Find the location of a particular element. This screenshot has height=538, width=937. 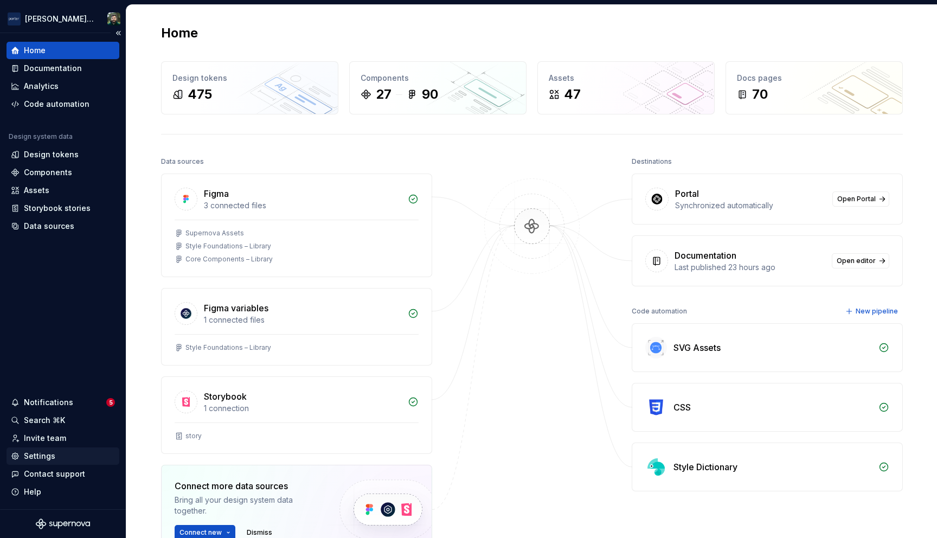

button: Search ⌘K is located at coordinates (63, 420).